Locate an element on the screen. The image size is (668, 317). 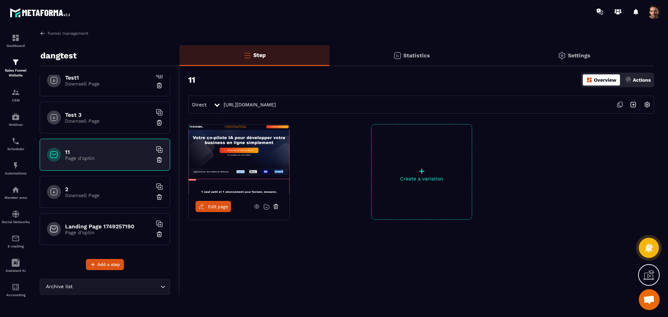
p: Statistics is located at coordinates (417, 55).